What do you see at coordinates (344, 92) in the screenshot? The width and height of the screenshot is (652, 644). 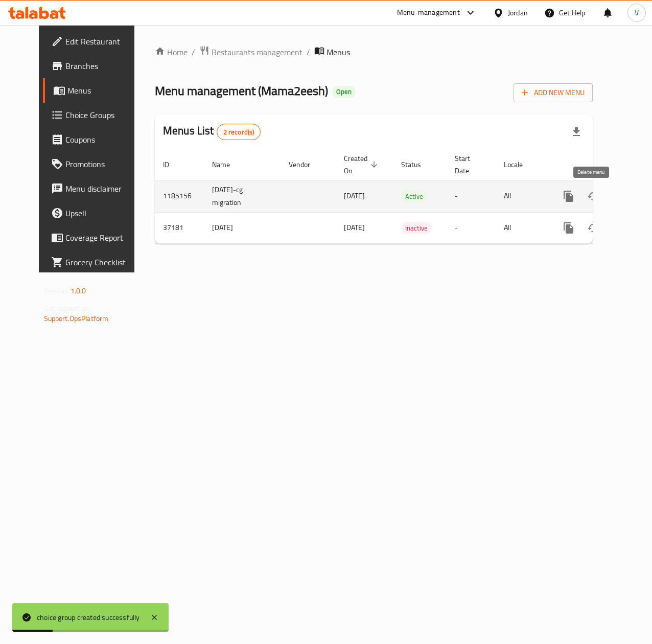 I see `div: Open` at bounding box center [344, 92].